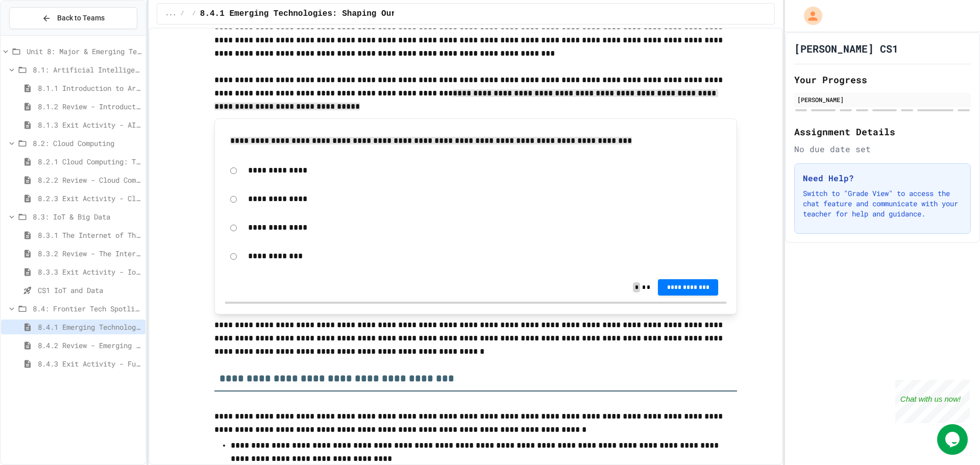 The width and height of the screenshot is (980, 465). I want to click on span: 8.2: Cloud Computing, so click(87, 143).